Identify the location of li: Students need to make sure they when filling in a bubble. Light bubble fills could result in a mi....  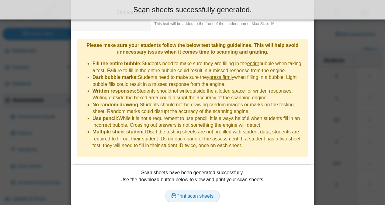
(199, 81).